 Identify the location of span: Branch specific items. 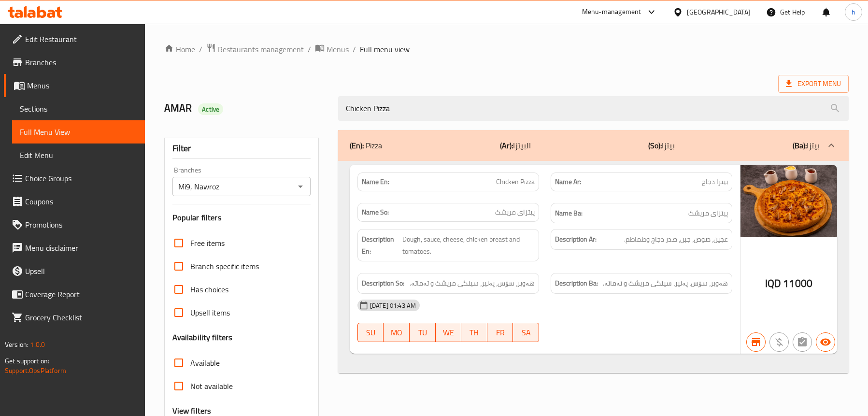
(225, 266).